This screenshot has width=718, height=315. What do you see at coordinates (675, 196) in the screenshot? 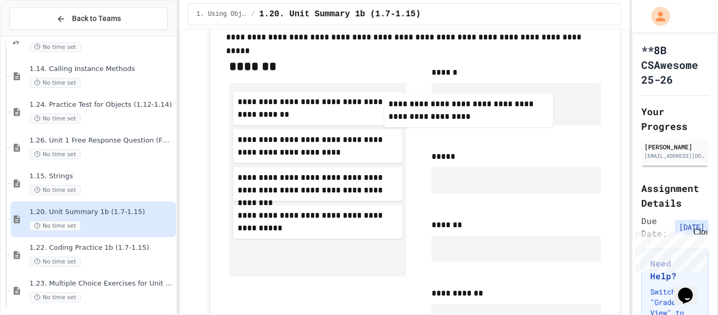
I see `h2: Assignment Details` at bounding box center [675, 196].